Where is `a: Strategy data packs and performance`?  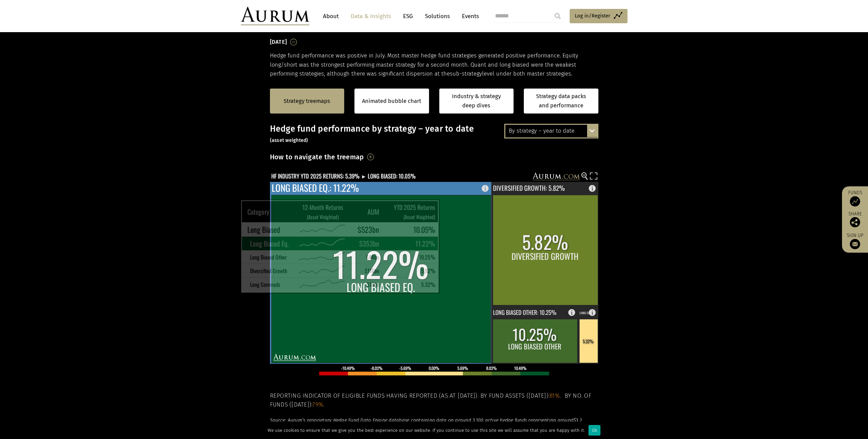
a: Strategy data packs and performance is located at coordinates (561, 101).